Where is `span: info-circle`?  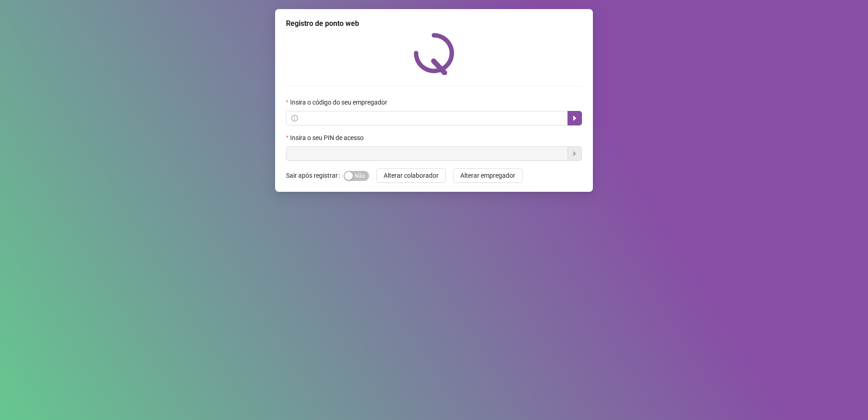 span: info-circle is located at coordinates (295, 118).